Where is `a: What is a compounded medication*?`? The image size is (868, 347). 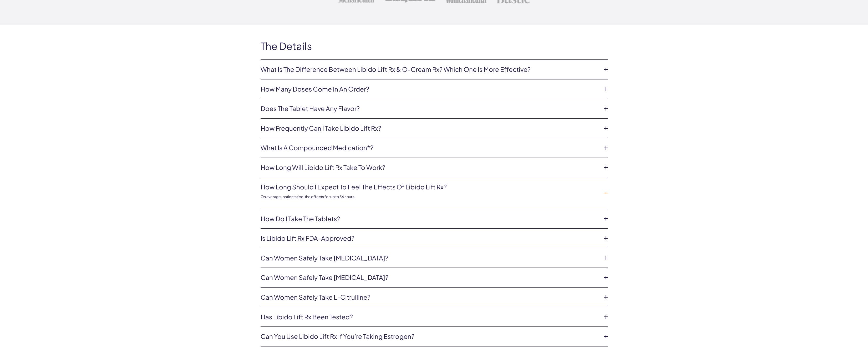
a: What is a compounded medication*? is located at coordinates (430, 148).